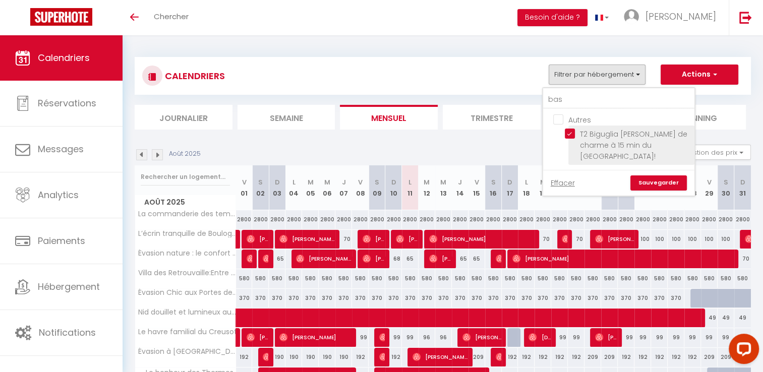 This screenshot has width=763, height=372. What do you see at coordinates (171, 16) in the screenshot?
I see `span: Chercher` at bounding box center [171, 16].